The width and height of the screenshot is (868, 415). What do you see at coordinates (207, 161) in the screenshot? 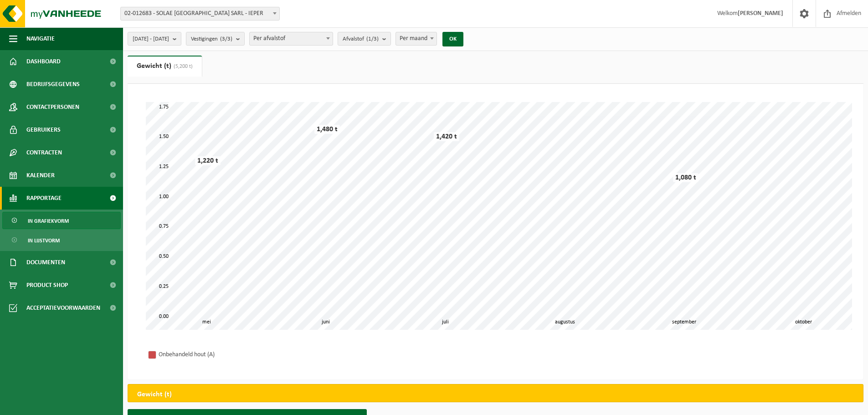
I see `div: 1,220 t` at bounding box center [207, 161].